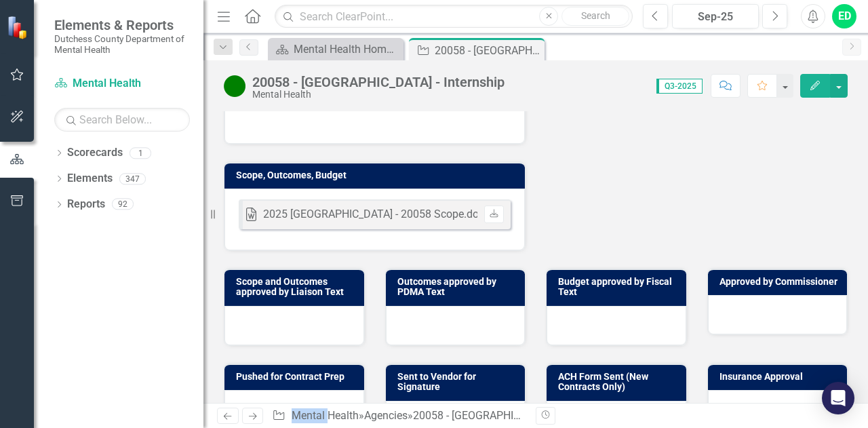  Describe the element at coordinates (296, 287) in the screenshot. I see `h3: Scope and Outcomes approved by Liaison Text` at that location.